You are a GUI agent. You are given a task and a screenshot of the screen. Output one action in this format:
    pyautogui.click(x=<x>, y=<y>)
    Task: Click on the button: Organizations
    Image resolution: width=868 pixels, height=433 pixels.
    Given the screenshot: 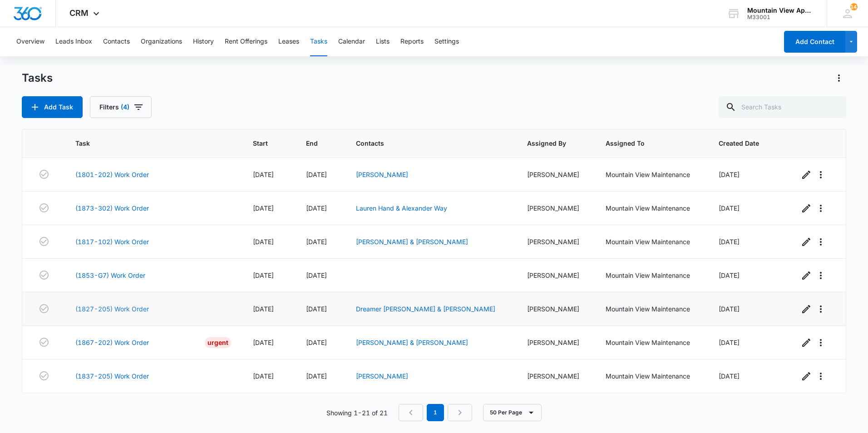 What is the action you would take?
    pyautogui.click(x=161, y=42)
    